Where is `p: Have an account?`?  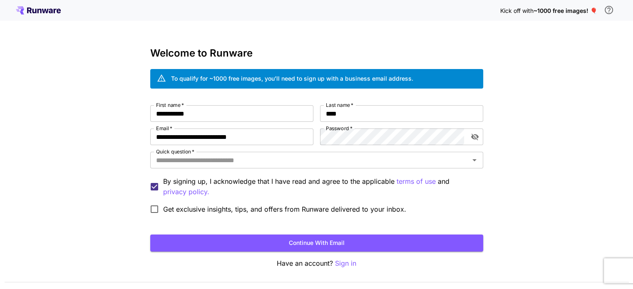
p: Have an account? is located at coordinates (317, 263).